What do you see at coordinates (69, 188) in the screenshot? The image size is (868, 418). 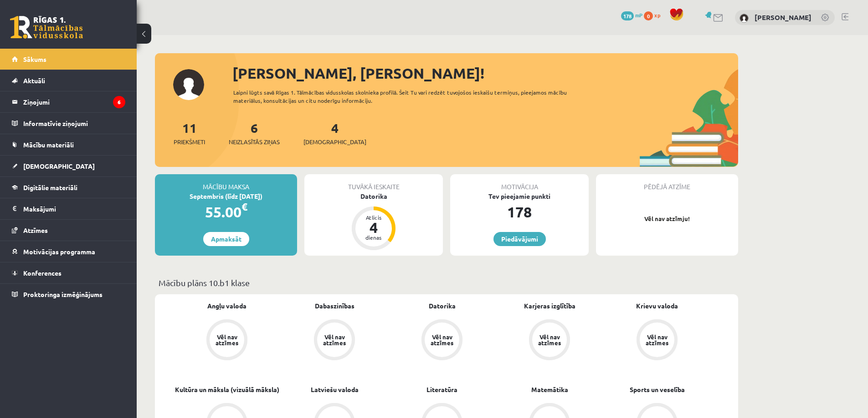 I see `a: Digitālie materiāli` at bounding box center [69, 188].